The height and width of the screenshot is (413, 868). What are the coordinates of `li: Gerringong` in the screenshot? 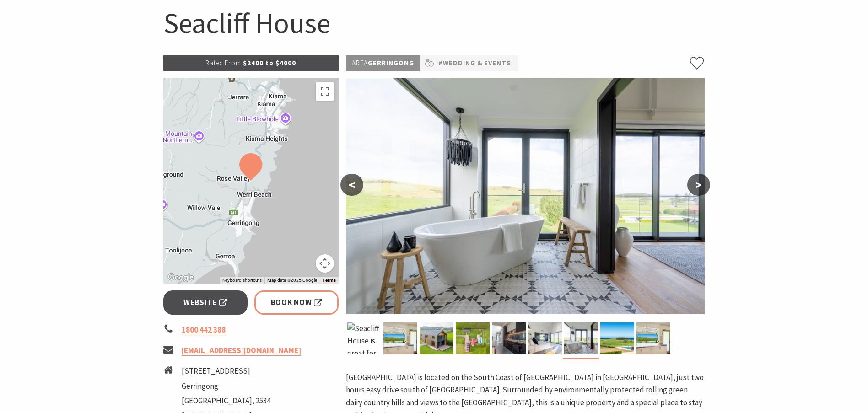 It's located at (226, 387).